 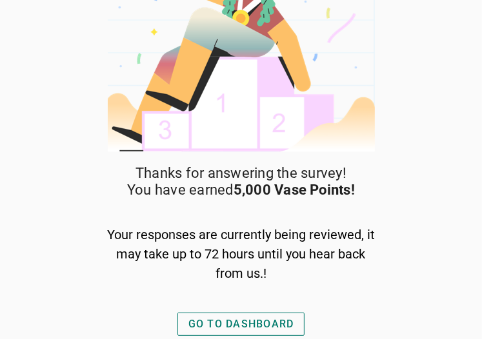 I want to click on div: GO TO DASHBOARD, so click(x=241, y=324).